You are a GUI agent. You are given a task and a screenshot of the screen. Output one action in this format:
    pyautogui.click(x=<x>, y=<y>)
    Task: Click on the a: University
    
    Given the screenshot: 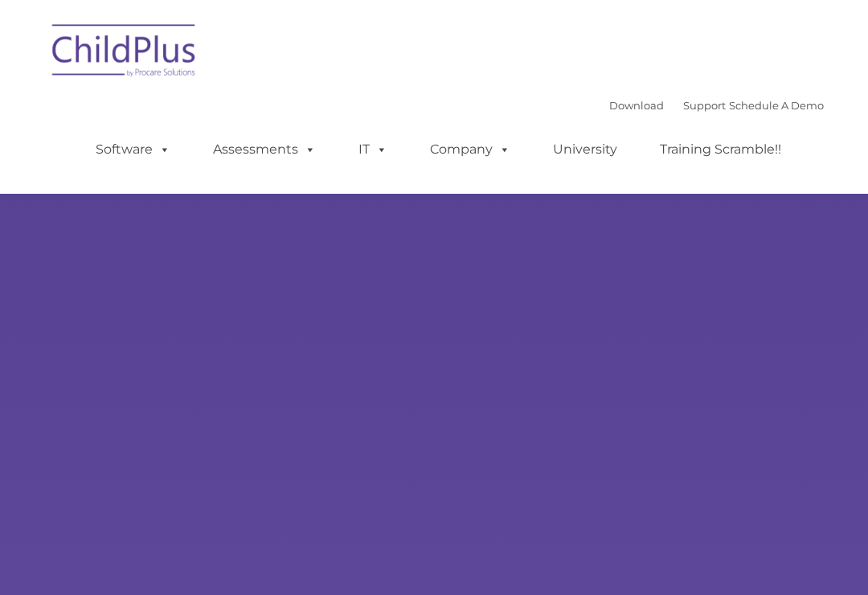 What is the action you would take?
    pyautogui.click(x=586, y=149)
    